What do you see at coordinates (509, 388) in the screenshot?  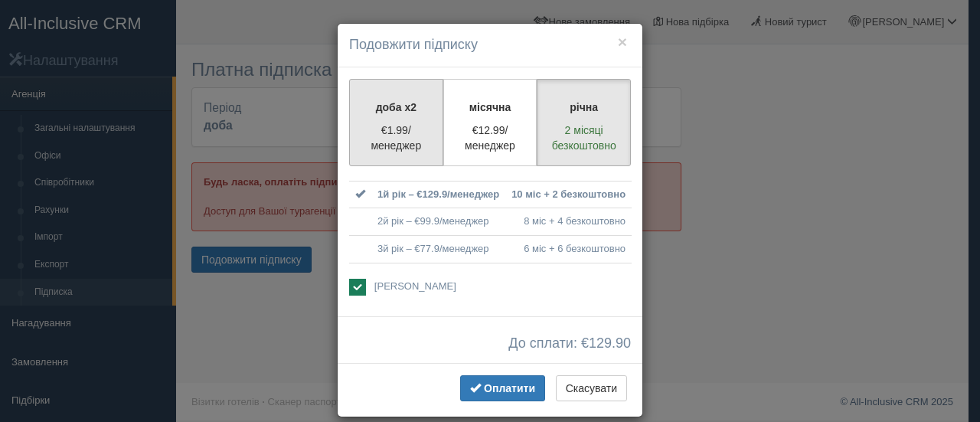 I see `span: Оплатити` at bounding box center [509, 388].